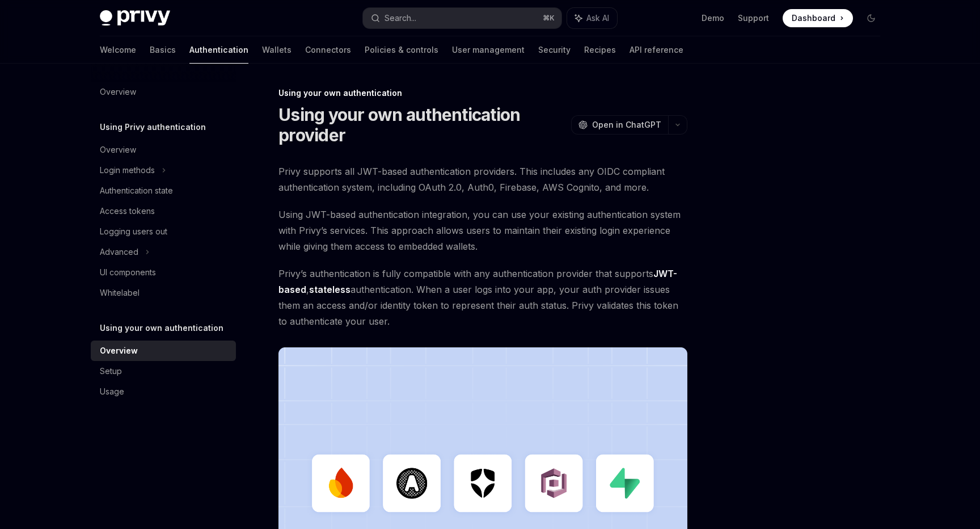 This screenshot has width=980, height=529. What do you see at coordinates (163, 50) in the screenshot?
I see `a: Basics` at bounding box center [163, 50].